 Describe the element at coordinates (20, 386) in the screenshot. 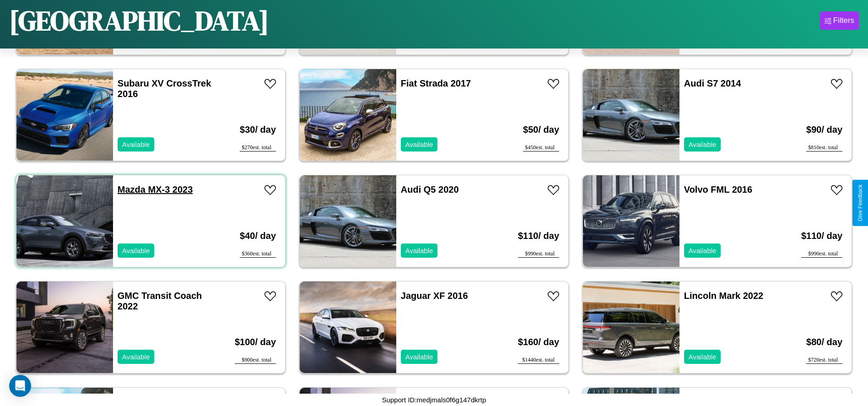

I see `div: Open Intercom Messenger` at that location.